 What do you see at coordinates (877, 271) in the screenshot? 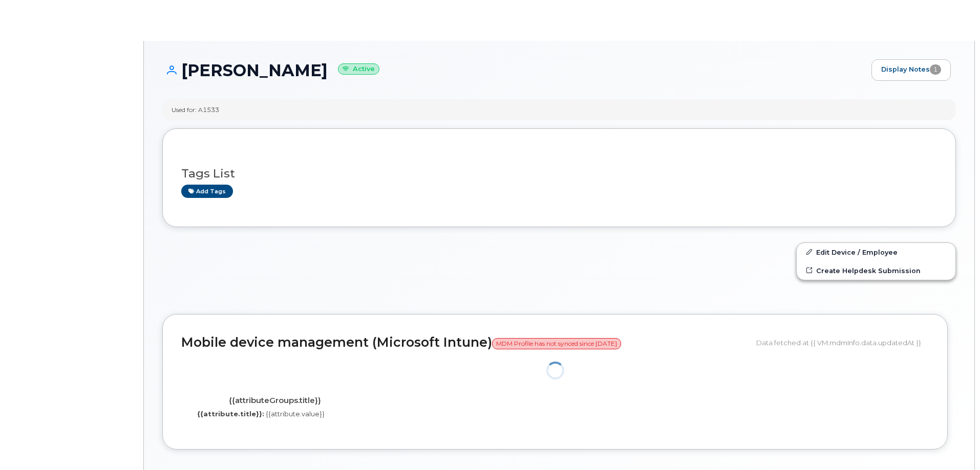
I see `a: Create Helpdesk Submission` at bounding box center [877, 271].